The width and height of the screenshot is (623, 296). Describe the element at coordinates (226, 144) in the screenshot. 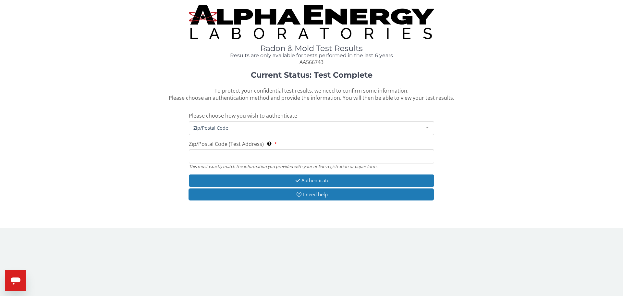

I see `span: Zip/Postal Code (Test Address)` at that location.